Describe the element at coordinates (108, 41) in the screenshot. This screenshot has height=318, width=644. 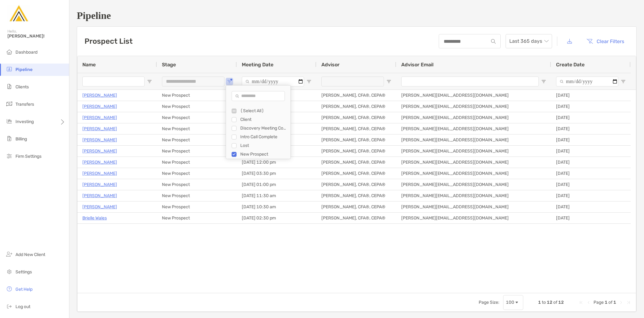
I see `h3: Prospect List` at that location.